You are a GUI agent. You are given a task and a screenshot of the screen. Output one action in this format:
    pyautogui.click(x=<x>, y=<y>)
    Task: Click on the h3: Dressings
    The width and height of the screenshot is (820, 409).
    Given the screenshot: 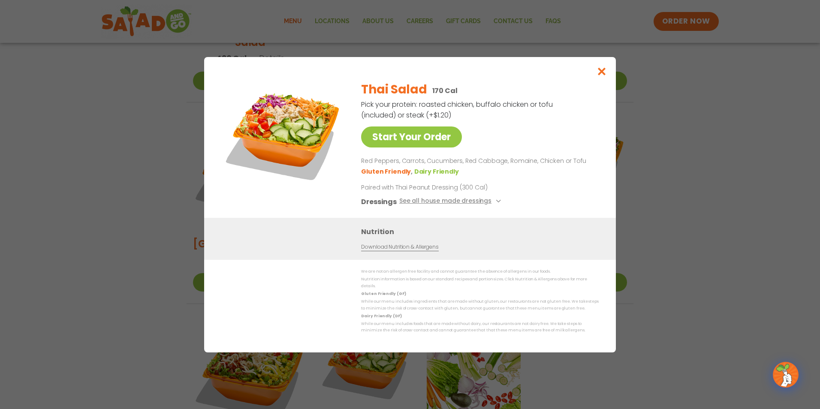 What is the action you would take?
    pyautogui.click(x=379, y=201)
    